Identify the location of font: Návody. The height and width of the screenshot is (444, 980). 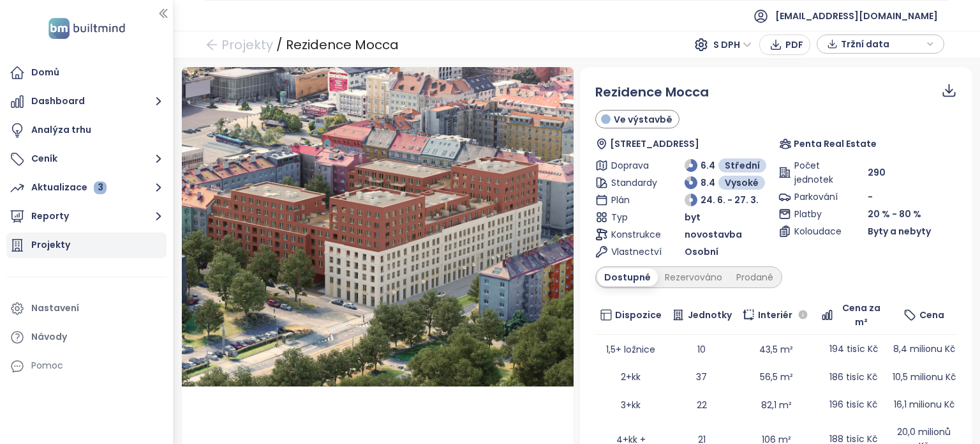
(49, 337).